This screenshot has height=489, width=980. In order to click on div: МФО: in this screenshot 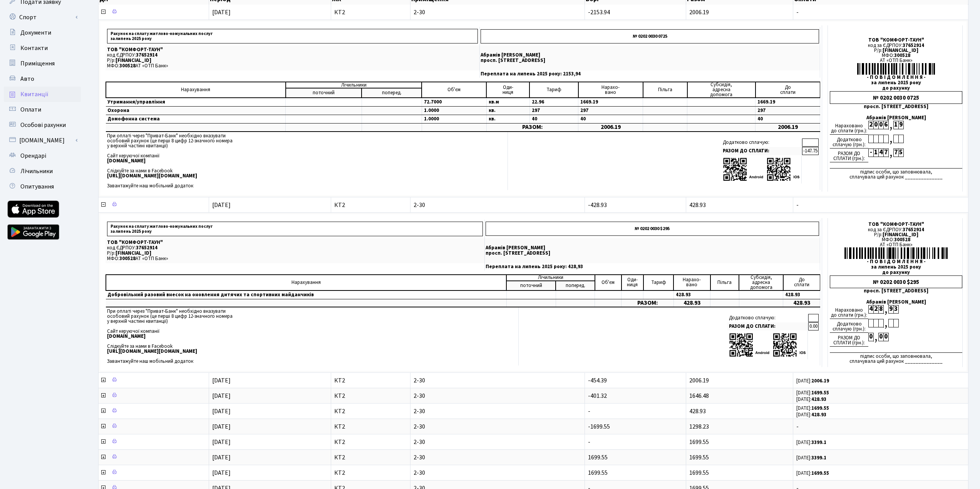, I will do `click(896, 240)`.